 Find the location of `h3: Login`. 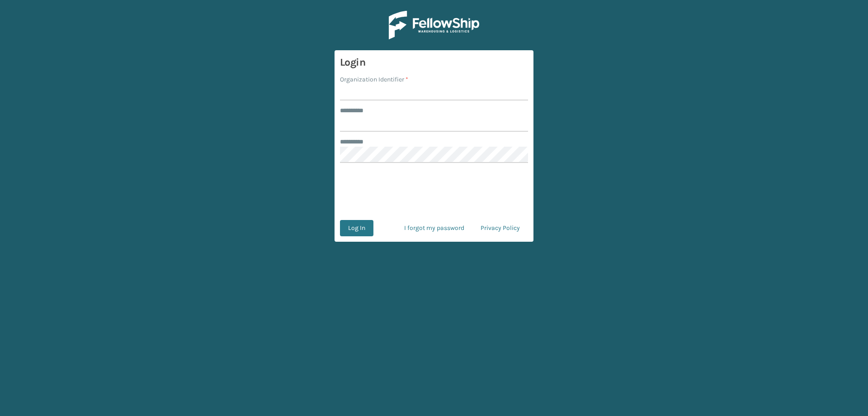

h3: Login is located at coordinates (434, 63).